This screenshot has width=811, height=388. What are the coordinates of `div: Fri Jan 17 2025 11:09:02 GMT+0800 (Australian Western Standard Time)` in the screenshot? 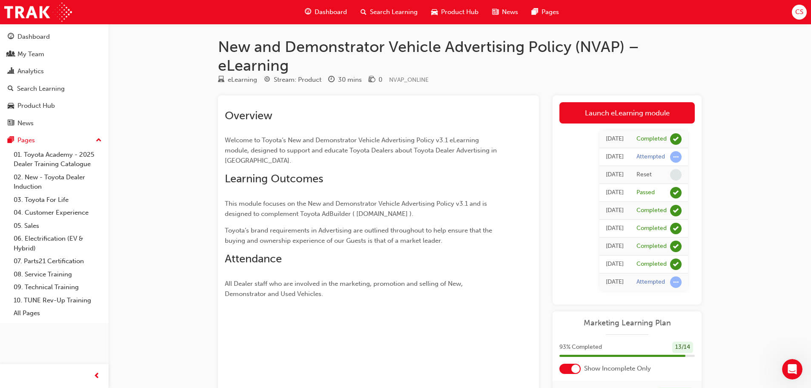 It's located at (615, 139).